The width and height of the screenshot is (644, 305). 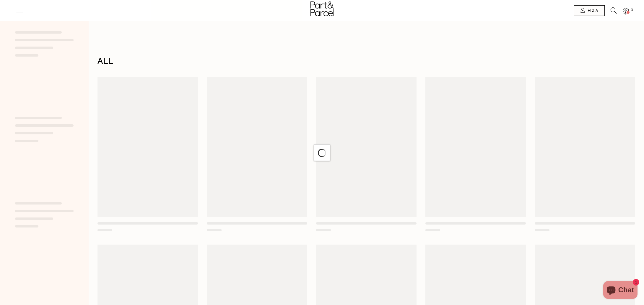 I want to click on span: 0, so click(x=632, y=10).